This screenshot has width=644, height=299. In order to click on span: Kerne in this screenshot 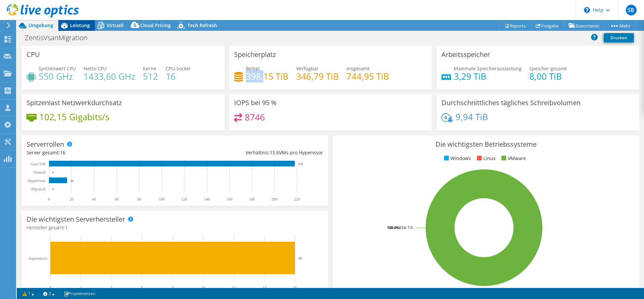, I will do `click(149, 68)`.